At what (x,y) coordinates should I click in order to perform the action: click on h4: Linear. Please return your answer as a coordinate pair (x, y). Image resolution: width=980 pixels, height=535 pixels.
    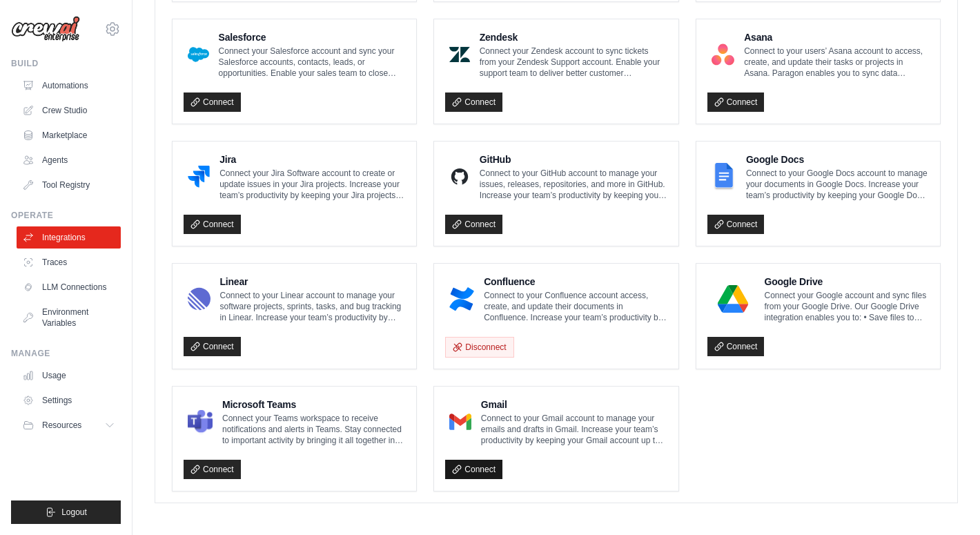
    Looking at the image, I should click on (313, 281).